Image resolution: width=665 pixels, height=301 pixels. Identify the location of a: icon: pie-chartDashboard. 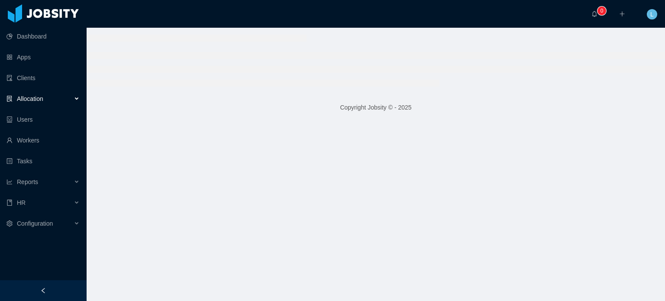
(43, 36).